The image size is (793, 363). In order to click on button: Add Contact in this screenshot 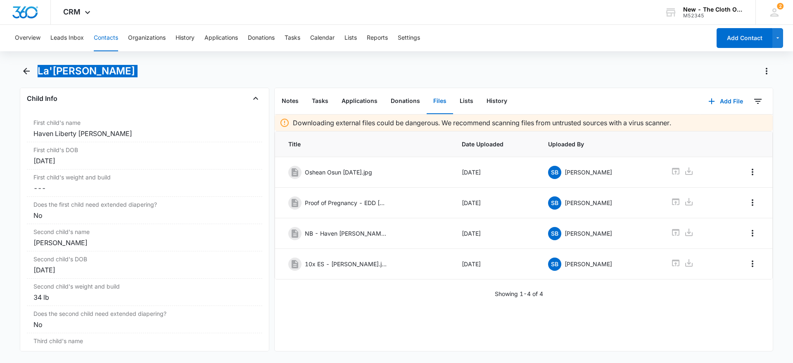, I will do `click(745, 38)`.